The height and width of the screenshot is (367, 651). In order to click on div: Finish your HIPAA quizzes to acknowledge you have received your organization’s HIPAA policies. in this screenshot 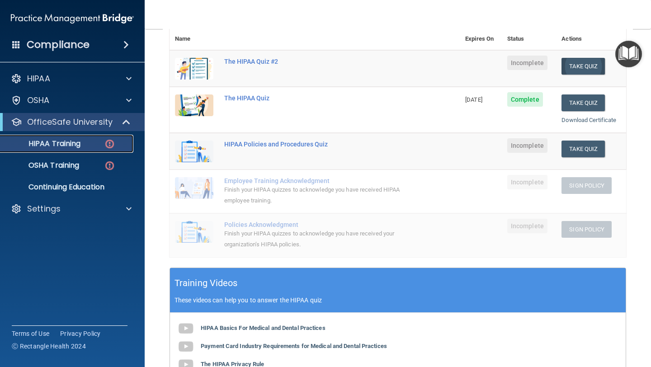, I will do `click(319, 239)`.